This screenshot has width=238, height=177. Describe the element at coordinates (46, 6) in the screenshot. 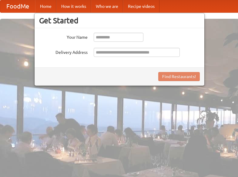

I see `a: Home` at that location.